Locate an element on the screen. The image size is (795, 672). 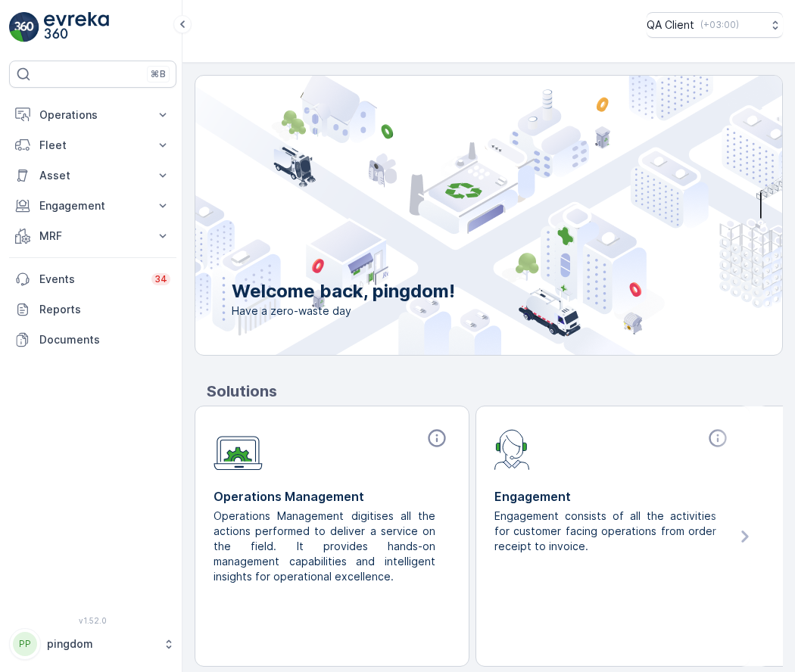
img: logo_light-DOdMpM7g.png is located at coordinates (77, 27).